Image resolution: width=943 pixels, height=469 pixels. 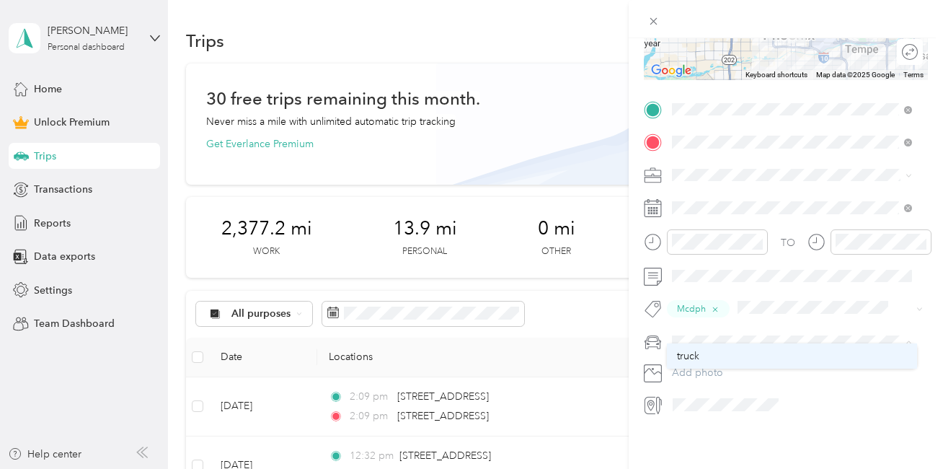 I want to click on button: Keyboard shortcuts, so click(x=777, y=75).